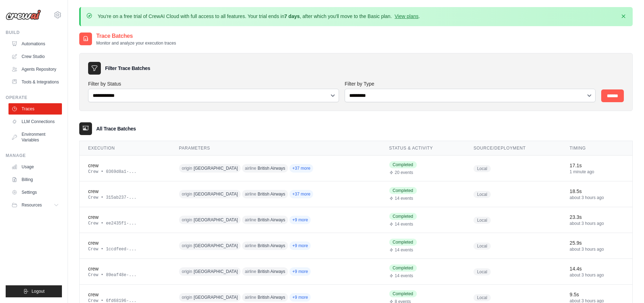  Describe the element at coordinates (34, 292) in the screenshot. I see `button: Logout` at that location.